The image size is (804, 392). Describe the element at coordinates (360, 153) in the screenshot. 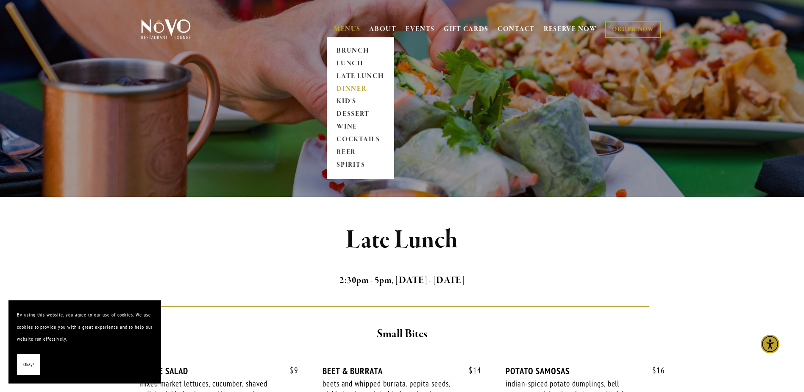

I see `a: BEER` at that location.